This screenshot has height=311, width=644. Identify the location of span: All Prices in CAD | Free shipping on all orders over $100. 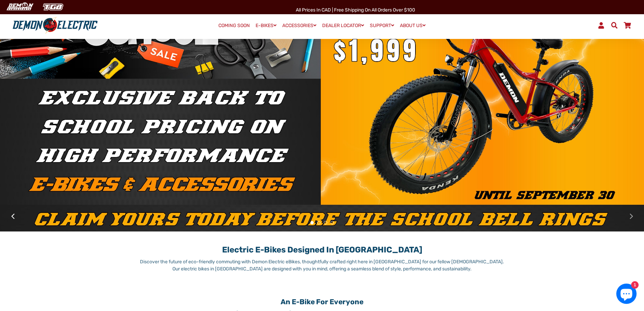
(355, 10).